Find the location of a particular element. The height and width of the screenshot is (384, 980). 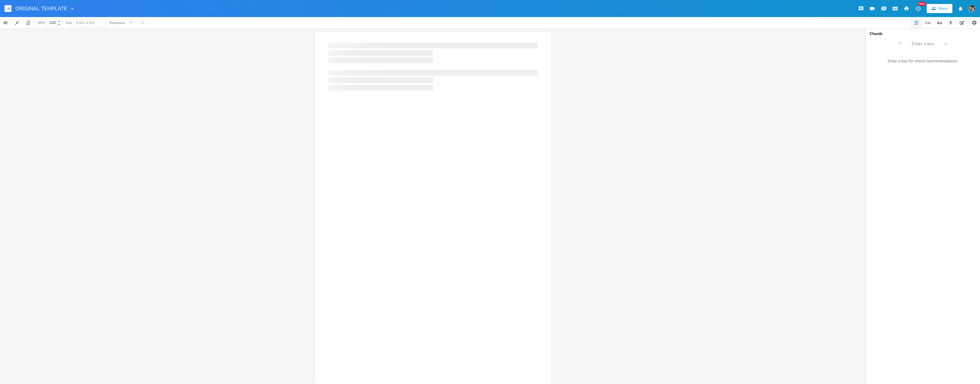

div: New is located at coordinates (921, 4).